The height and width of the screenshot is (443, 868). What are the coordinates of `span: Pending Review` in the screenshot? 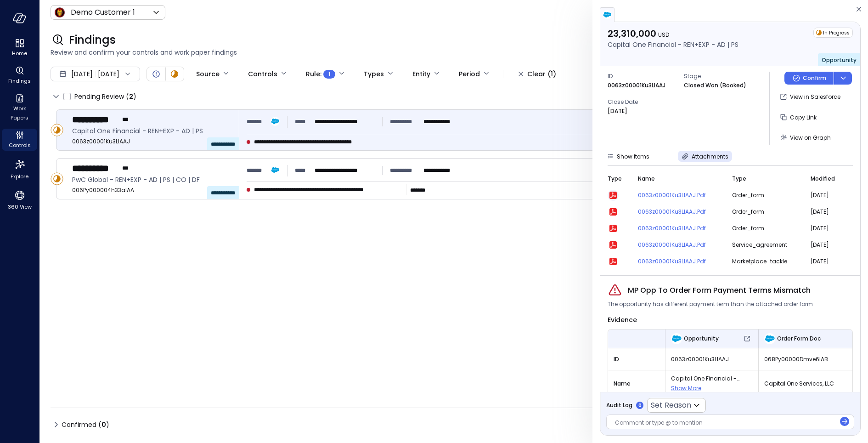 It's located at (105, 97).